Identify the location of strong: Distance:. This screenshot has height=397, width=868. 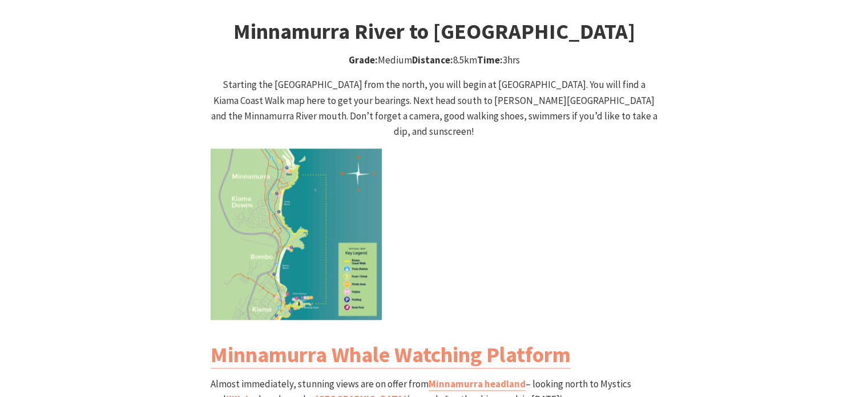
(433, 60).